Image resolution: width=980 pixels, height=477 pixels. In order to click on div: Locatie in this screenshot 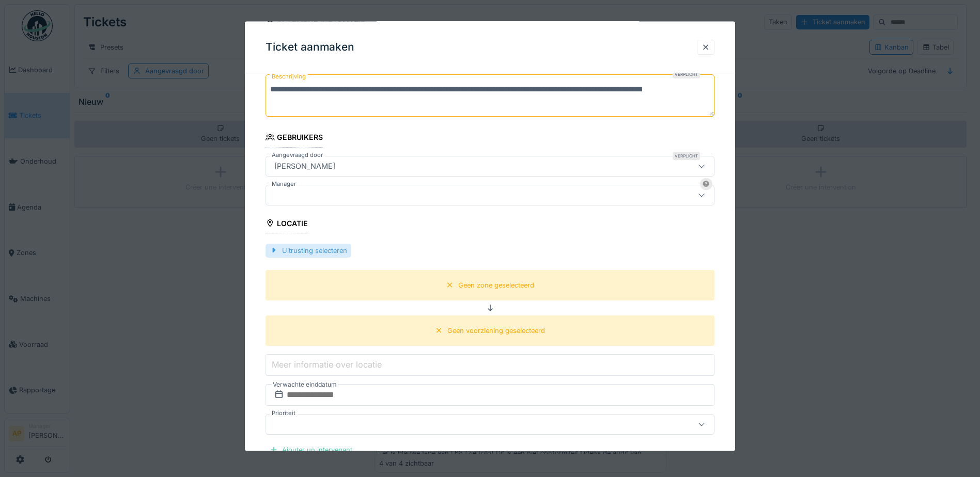, I will do `click(287, 224)`.